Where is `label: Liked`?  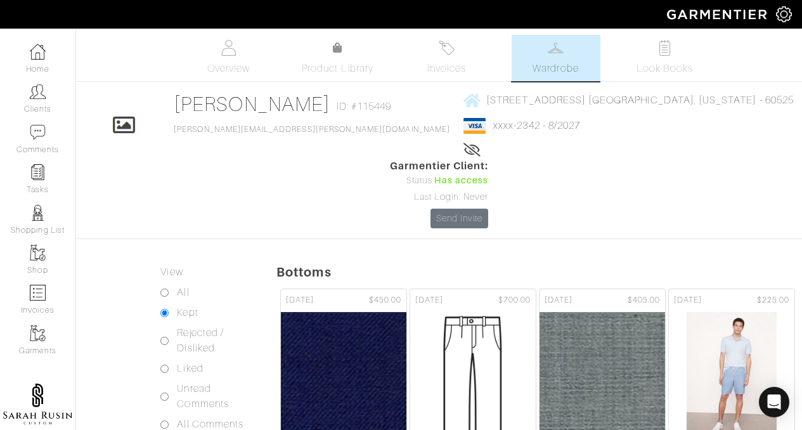
label: Liked is located at coordinates (190, 368).